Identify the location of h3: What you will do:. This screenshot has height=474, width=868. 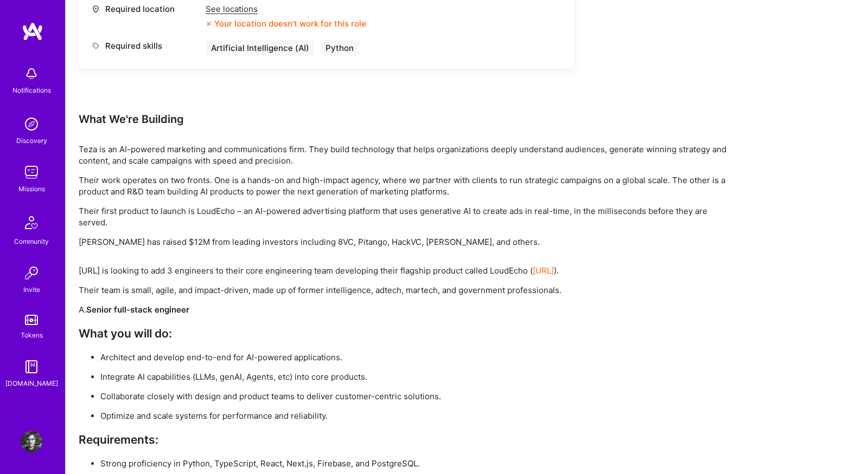
(404, 334).